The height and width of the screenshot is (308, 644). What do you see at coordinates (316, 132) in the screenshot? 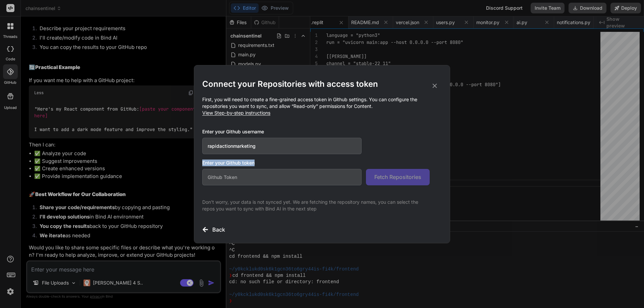
I see `h3: Enter your Github username` at bounding box center [316, 132].